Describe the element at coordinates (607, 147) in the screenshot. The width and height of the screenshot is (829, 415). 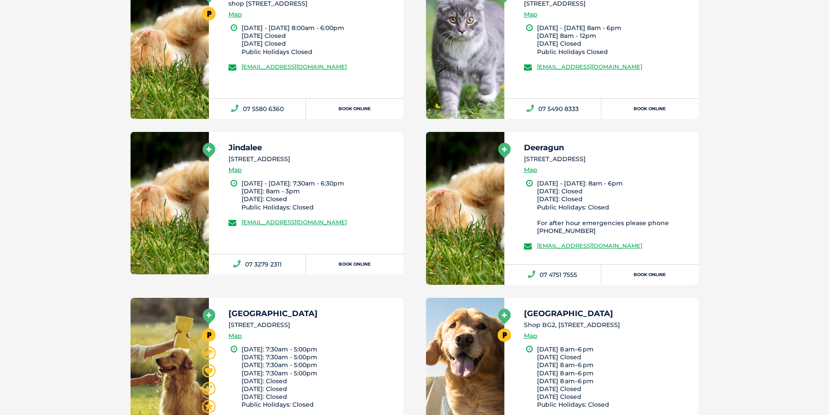
I see `h5: Deeragun` at that location.